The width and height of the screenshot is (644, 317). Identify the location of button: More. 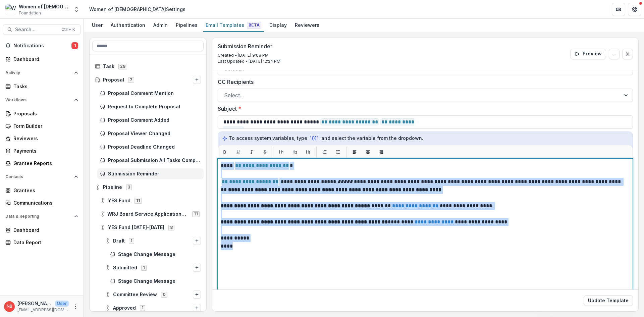
(76, 306).